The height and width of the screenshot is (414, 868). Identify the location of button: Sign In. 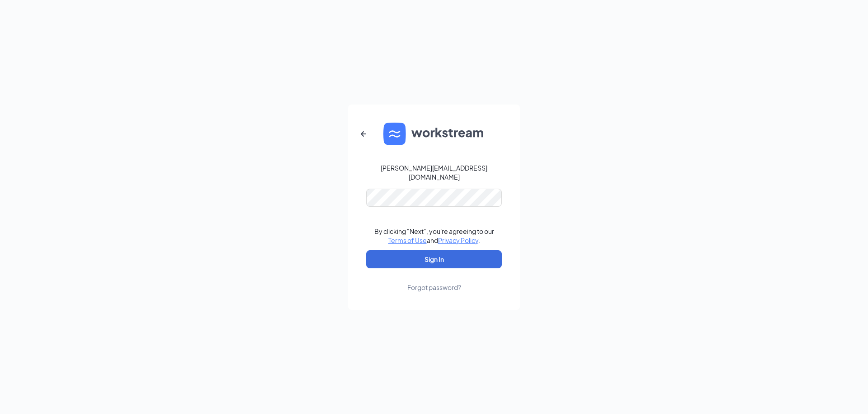
(434, 259).